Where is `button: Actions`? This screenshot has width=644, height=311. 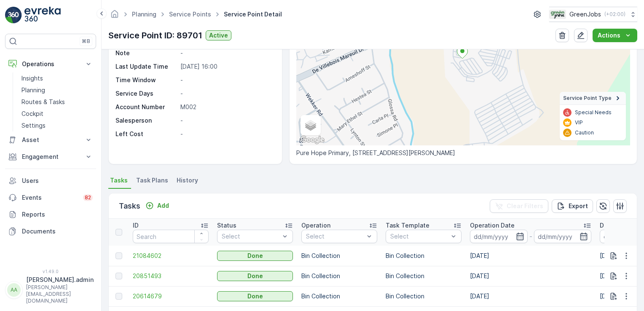
button: Actions is located at coordinates (615, 36).